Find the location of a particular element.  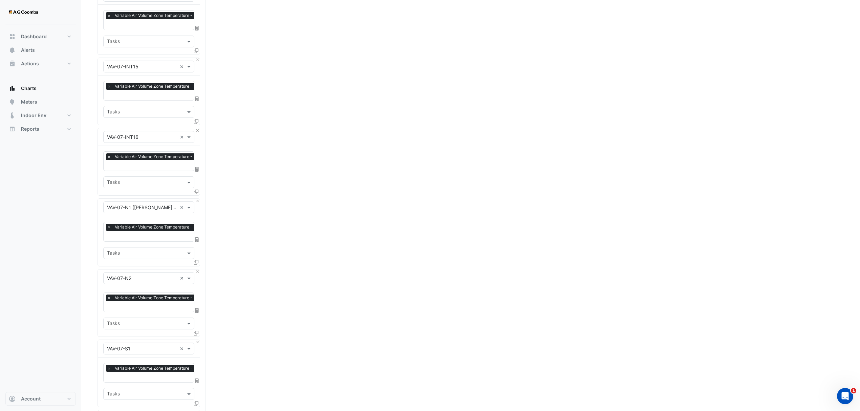

span: Variable Air Volume Zone Temperature - L07, VAV-07-S1 is located at coordinates (169, 368).